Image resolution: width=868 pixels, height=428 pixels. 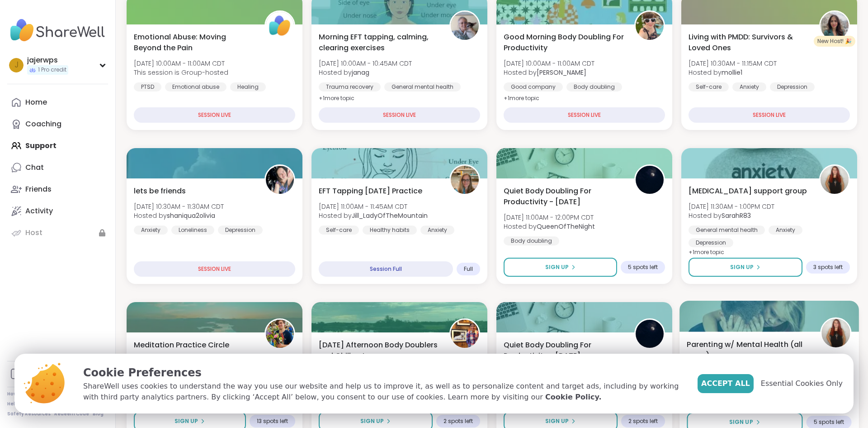 What do you see at coordinates (465, 180) in the screenshot?
I see `img: Jill_LadyOfTheMountain` at bounding box center [465, 180].